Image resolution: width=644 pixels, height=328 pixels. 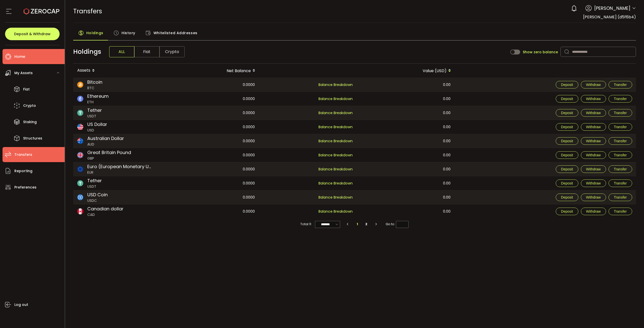 What do you see at coordinates (120, 173) in the screenshot?
I see `span: EUR` at bounding box center [120, 173].